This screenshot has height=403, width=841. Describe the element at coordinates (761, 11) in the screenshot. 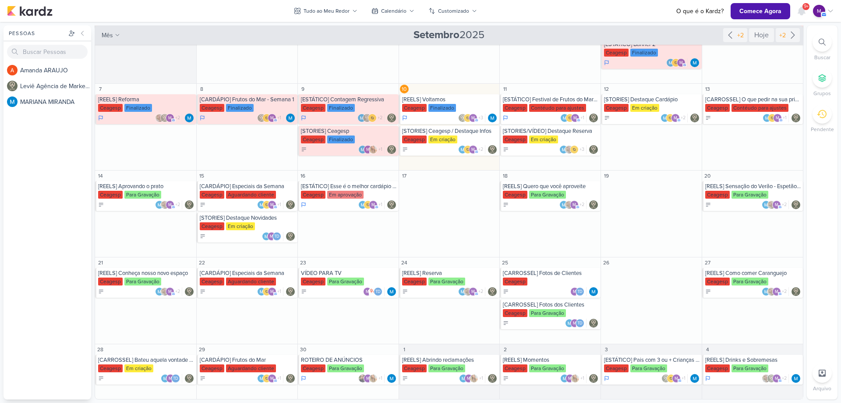

I see `button: Comece Agora` at that location.